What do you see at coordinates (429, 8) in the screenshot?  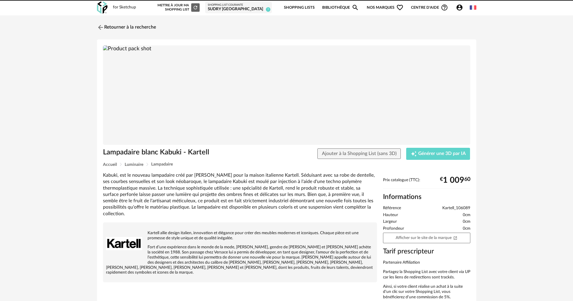 I see `span: Centre d'aideHelp Circle Outline icon` at bounding box center [429, 8].